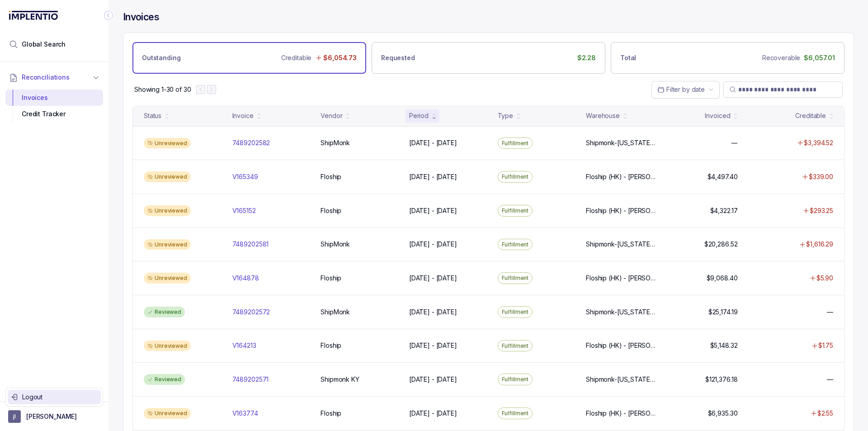 This screenshot has height=431, width=868. What do you see at coordinates (724, 345) in the screenshot?
I see `p: $5,148.32` at bounding box center [724, 345].